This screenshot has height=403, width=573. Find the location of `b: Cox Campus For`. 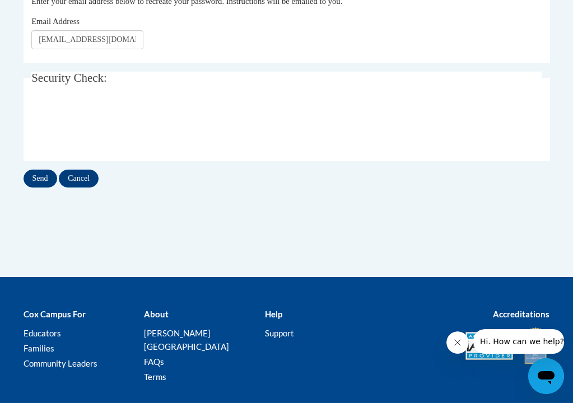

b: Cox Campus For is located at coordinates (54, 314).